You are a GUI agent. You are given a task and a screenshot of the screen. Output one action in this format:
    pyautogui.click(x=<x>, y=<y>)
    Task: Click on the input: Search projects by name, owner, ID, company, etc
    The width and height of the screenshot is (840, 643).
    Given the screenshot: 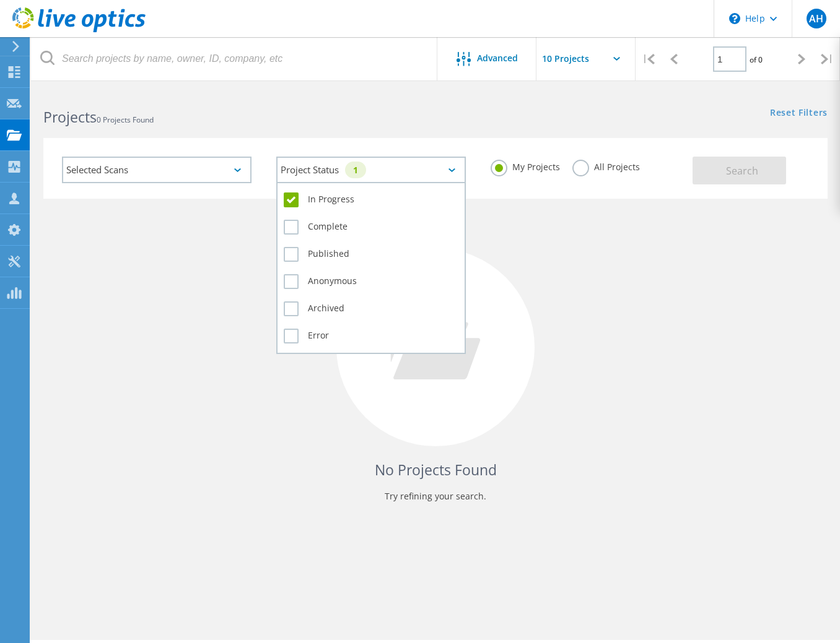 What is the action you would take?
    pyautogui.click(x=234, y=58)
    